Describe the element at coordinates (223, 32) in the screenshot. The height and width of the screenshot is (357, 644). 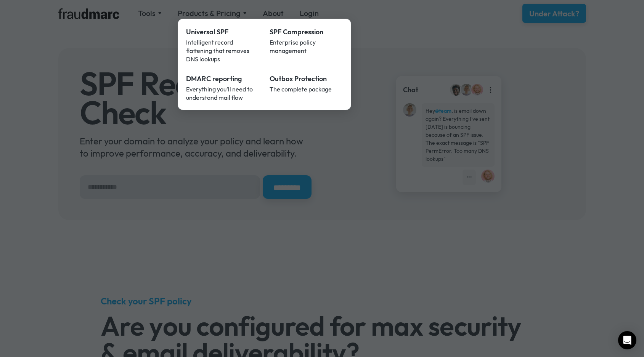
I see `div: Universal SPF` at that location.